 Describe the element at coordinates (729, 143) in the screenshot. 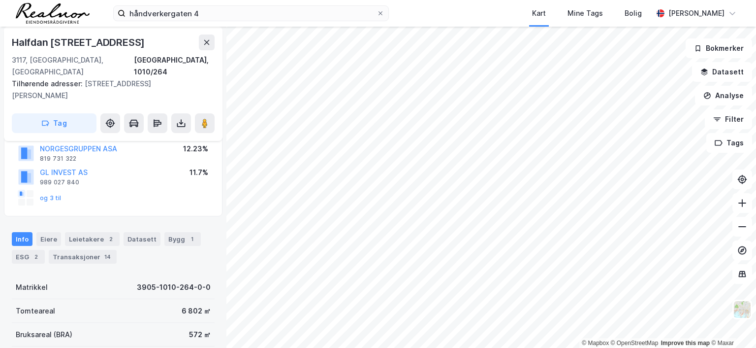

I see `button: Tags` at that location.